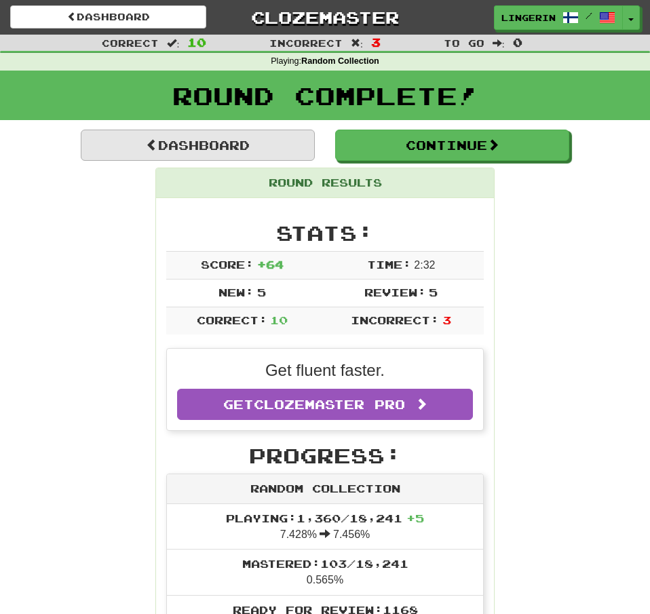 This screenshot has height=614, width=650. Describe the element at coordinates (325, 96) in the screenshot. I see `h1: Round Complete!` at that location.